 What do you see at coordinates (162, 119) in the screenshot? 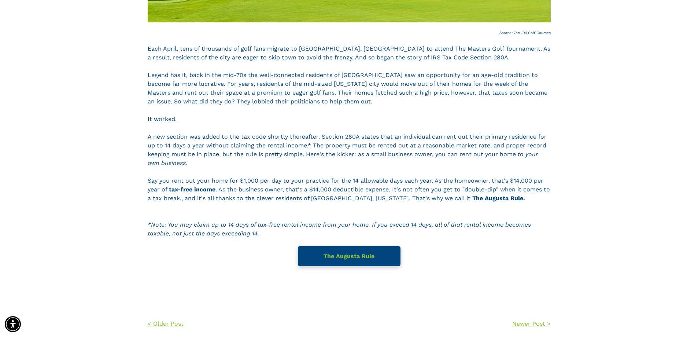
I see `span: It worked.` at bounding box center [162, 119].